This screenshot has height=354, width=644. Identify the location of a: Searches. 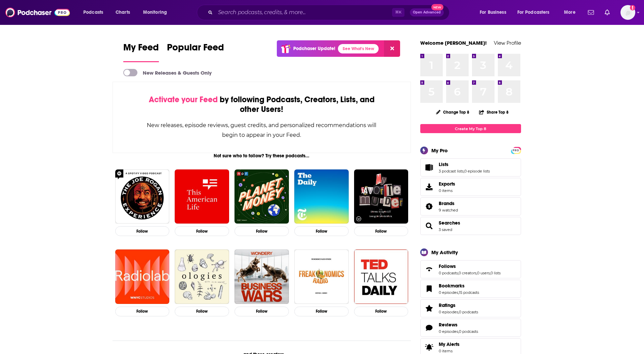
(429, 226).